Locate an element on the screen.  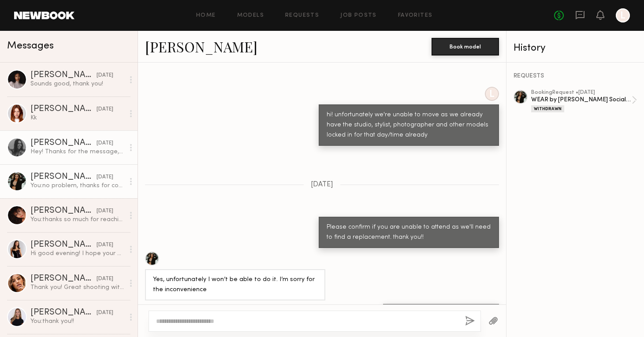
div: Hey! Thanks for the message, love the vibe on the Instagram and I’m excited to work with you! I’l... is located at coordinates (77, 151).